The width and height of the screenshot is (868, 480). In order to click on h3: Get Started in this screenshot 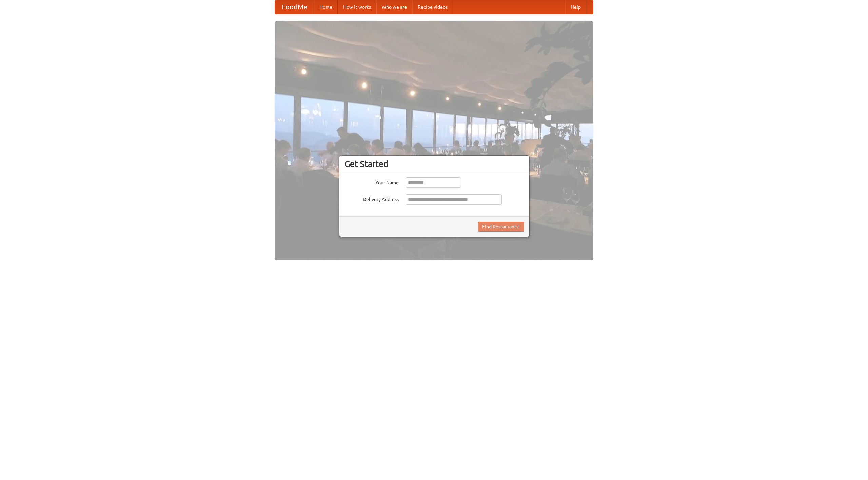, I will do `click(434, 164)`.